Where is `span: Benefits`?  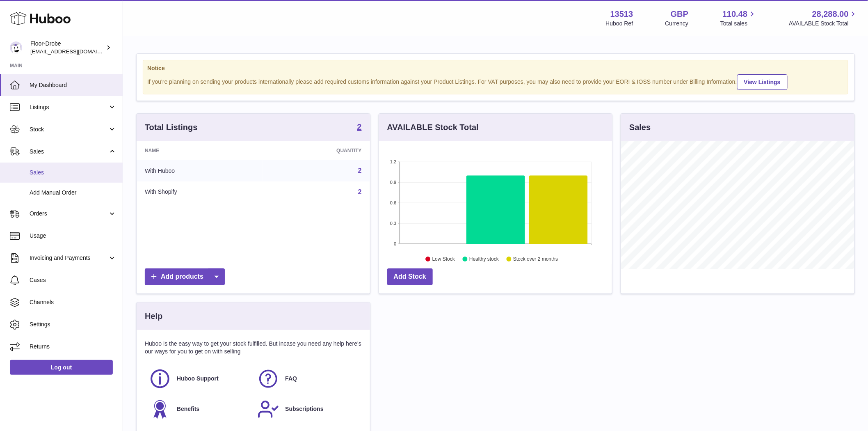 span: Benefits is located at coordinates (188, 409).